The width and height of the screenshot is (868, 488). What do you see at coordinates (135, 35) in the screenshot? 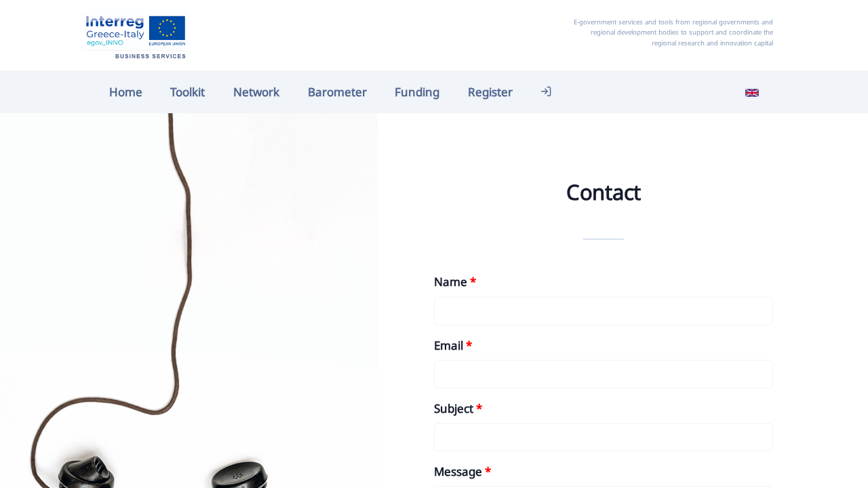
I see `img: Home` at bounding box center [135, 35].